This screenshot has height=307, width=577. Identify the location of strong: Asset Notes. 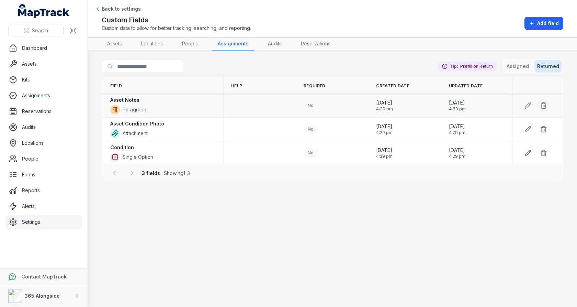
(125, 100).